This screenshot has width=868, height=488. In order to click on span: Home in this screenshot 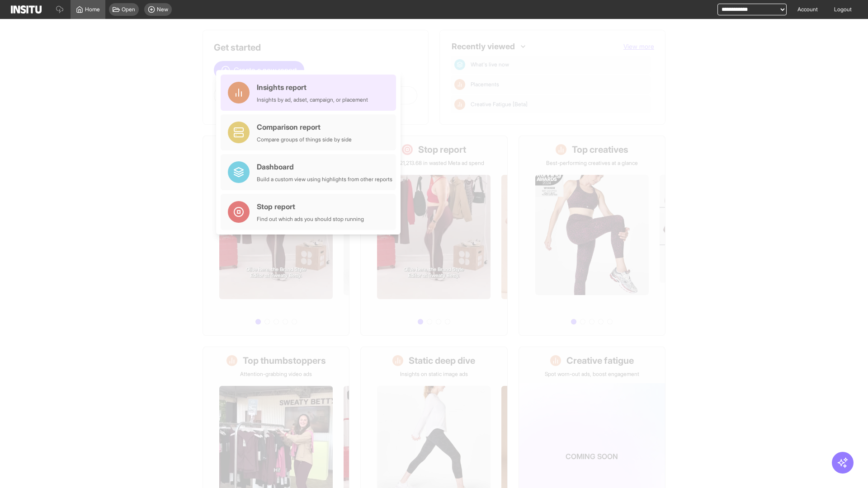, I will do `click(92, 10)`.